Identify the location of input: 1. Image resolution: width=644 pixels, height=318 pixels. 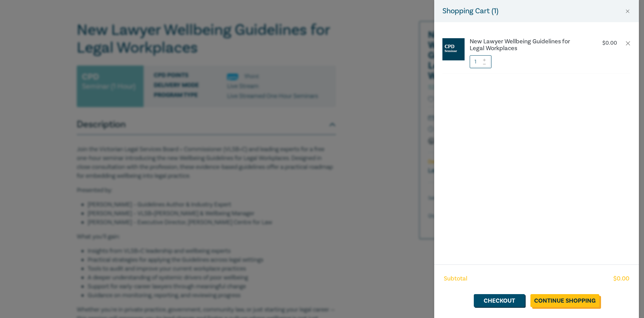
(481, 62).